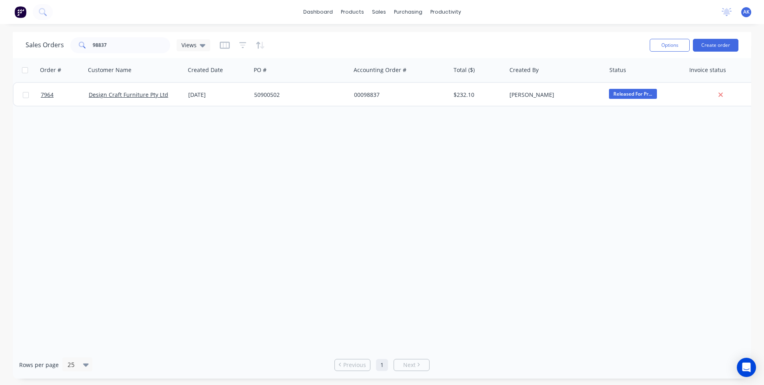 Image resolution: width=764 pixels, height=385 pixels. I want to click on a: dashboard, so click(318, 12).